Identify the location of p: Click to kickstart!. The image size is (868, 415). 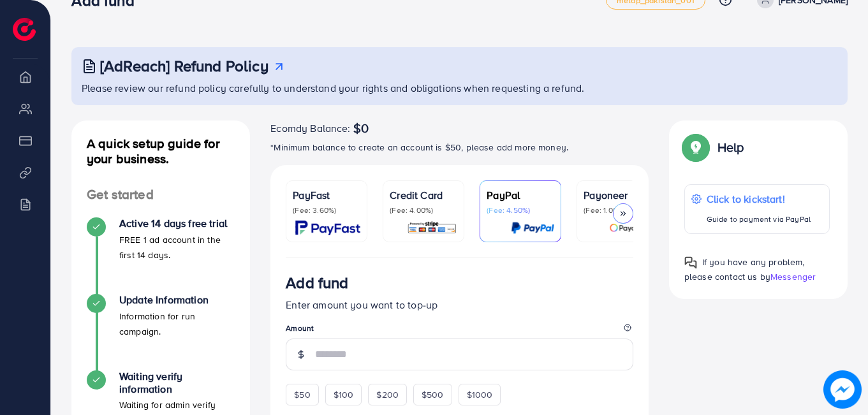
(758, 199).